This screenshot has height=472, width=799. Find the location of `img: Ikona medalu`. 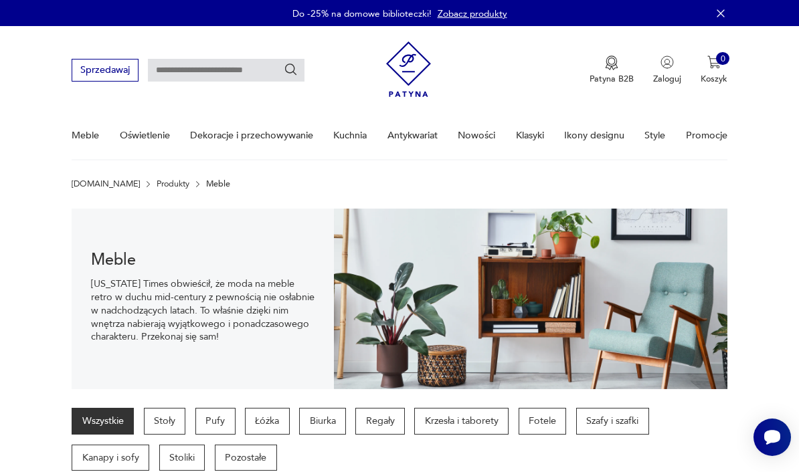

img: Ikona medalu is located at coordinates (612, 63).